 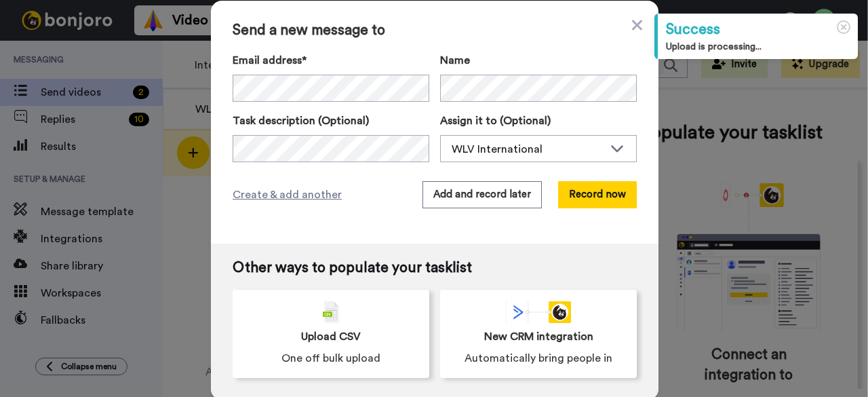 What do you see at coordinates (597, 195) in the screenshot?
I see `button: Record now` at bounding box center [597, 195].